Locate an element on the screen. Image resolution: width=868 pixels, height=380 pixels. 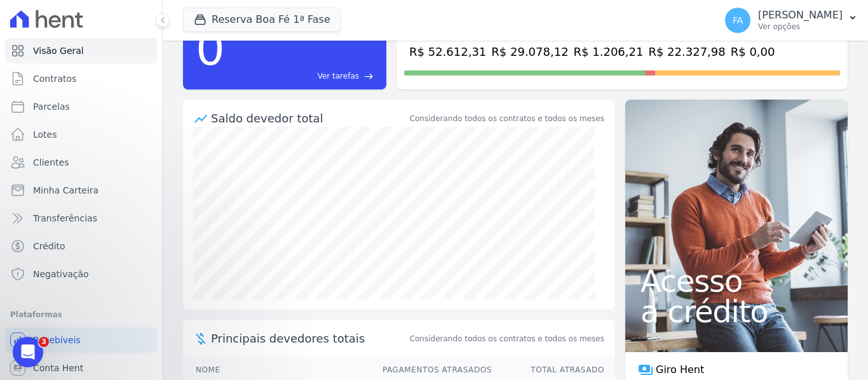
div: 0 is located at coordinates (210, 49).